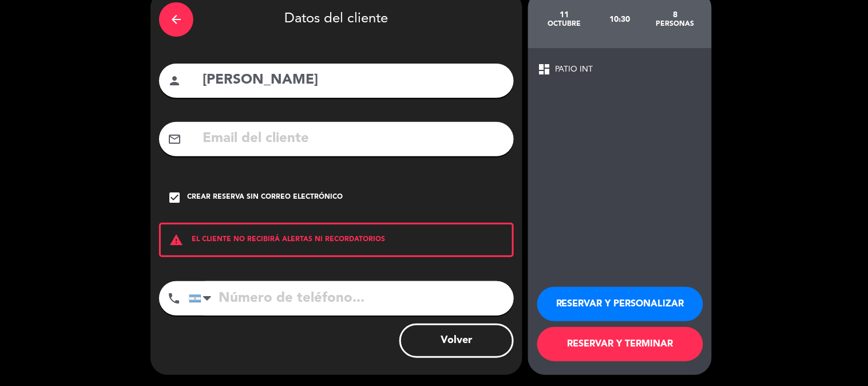 The height and width of the screenshot is (386, 868). What do you see at coordinates (265, 198) in the screenshot?
I see `div: Crear reserva sin correo electrónico` at bounding box center [265, 198].